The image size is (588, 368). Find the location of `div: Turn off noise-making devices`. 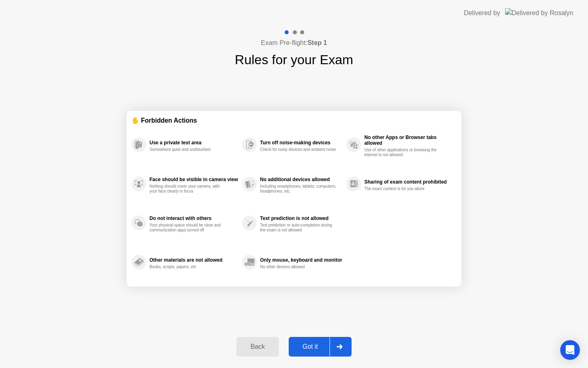

div: Turn off noise-making devices is located at coordinates (301, 142).